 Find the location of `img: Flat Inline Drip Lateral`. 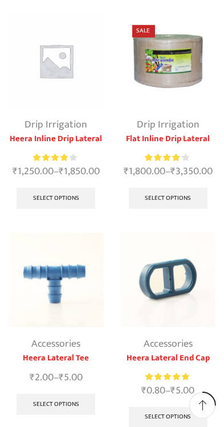

img: Flat Inline Drip Lateral is located at coordinates (168, 61).